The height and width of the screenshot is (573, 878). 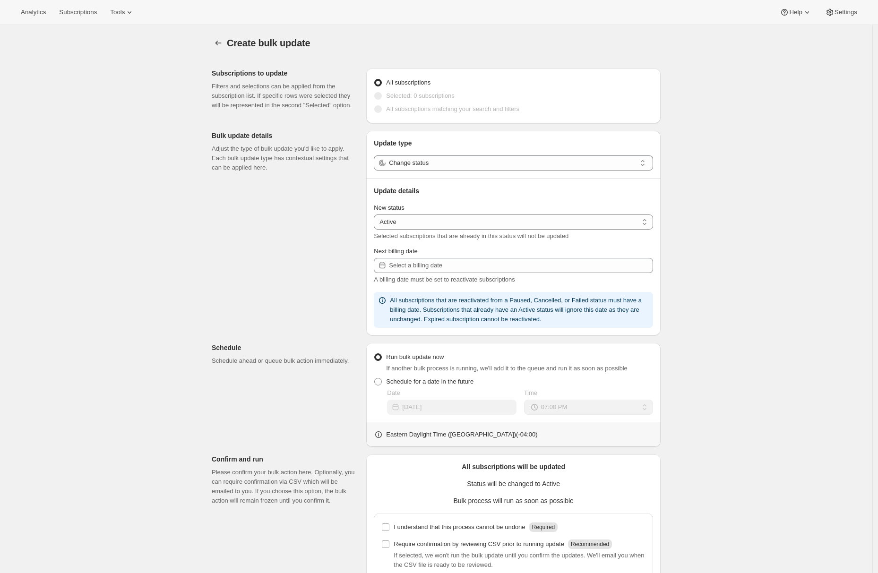 What do you see at coordinates (285, 96) in the screenshot?
I see `p: Filters and selections can be applied from the subscription list. If specific rows were selected ...` at bounding box center [285, 96].